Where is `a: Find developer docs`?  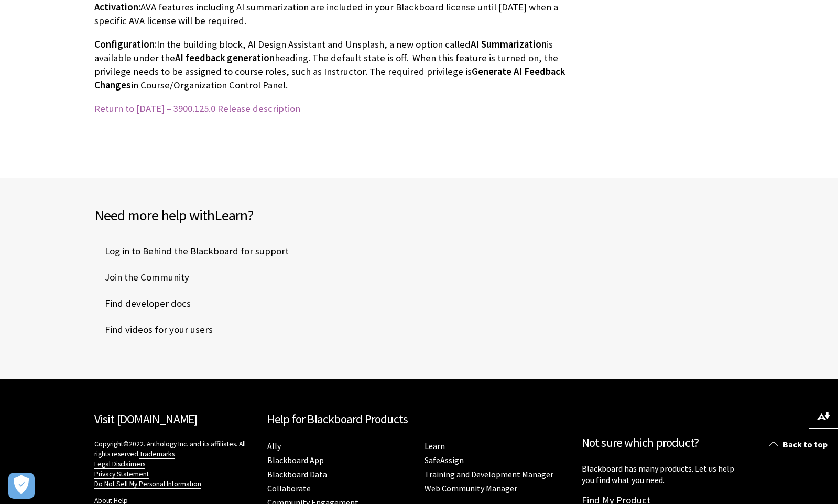 a: Find developer docs is located at coordinates (143, 304).